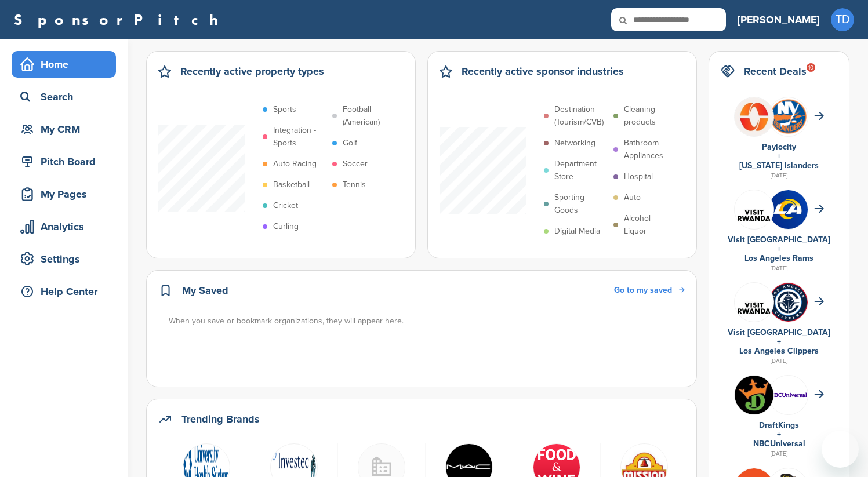 The width and height of the screenshot is (868, 477). What do you see at coordinates (286, 227) in the screenshot?
I see `p: Curling` at bounding box center [286, 227].